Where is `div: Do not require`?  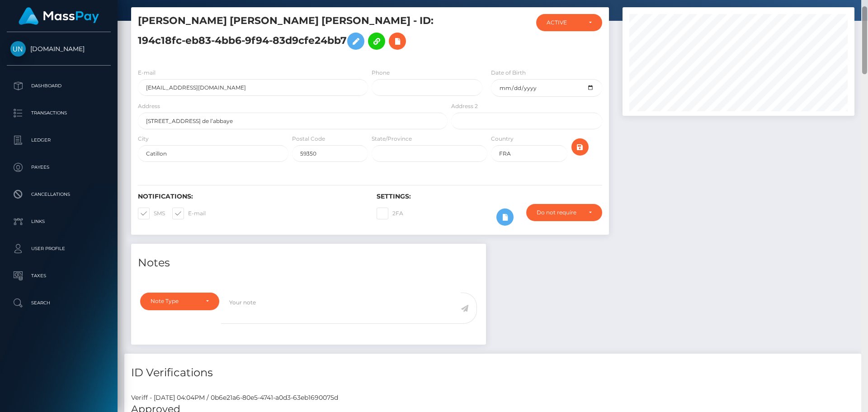 div: Do not require is located at coordinates (559, 213).